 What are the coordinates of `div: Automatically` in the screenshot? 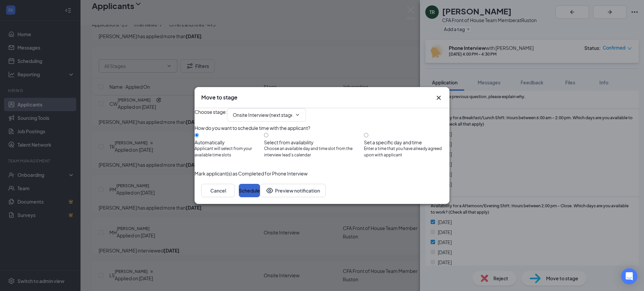 It's located at (229, 143).